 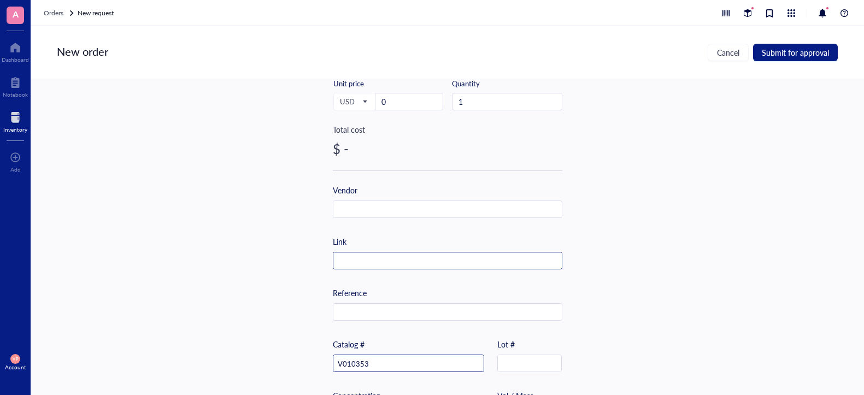 I want to click on div: Dashboard, so click(x=15, y=60).